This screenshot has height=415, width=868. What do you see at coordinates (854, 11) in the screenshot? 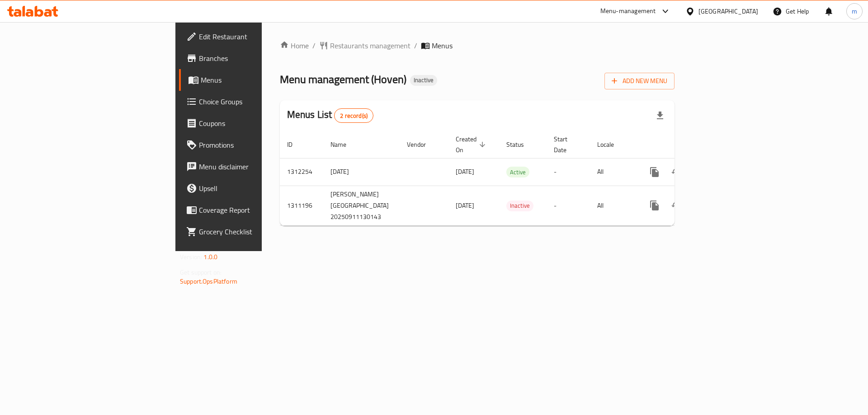
I see `span: m` at bounding box center [854, 11].